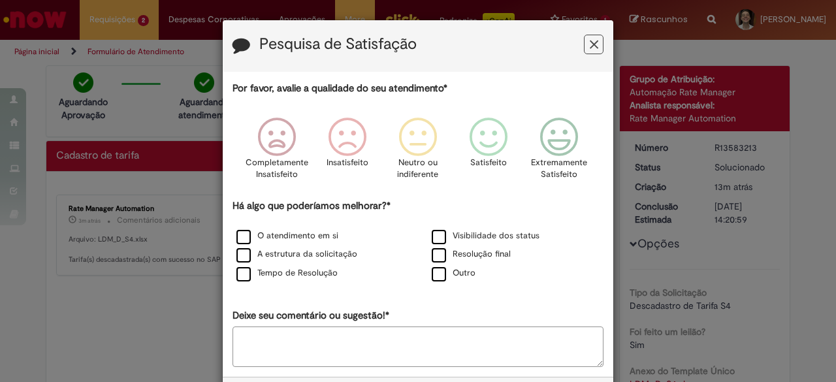  I want to click on div: Completamente Insatisfeito, so click(276, 152).